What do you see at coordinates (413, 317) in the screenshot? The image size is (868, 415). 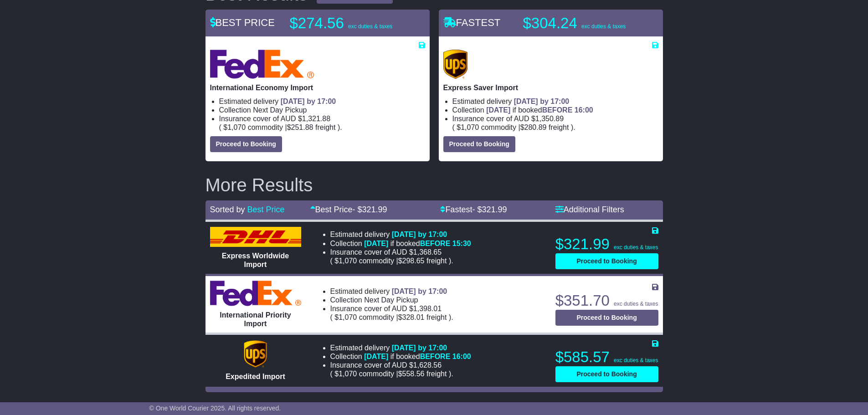 I see `span: 328.01` at bounding box center [413, 317].